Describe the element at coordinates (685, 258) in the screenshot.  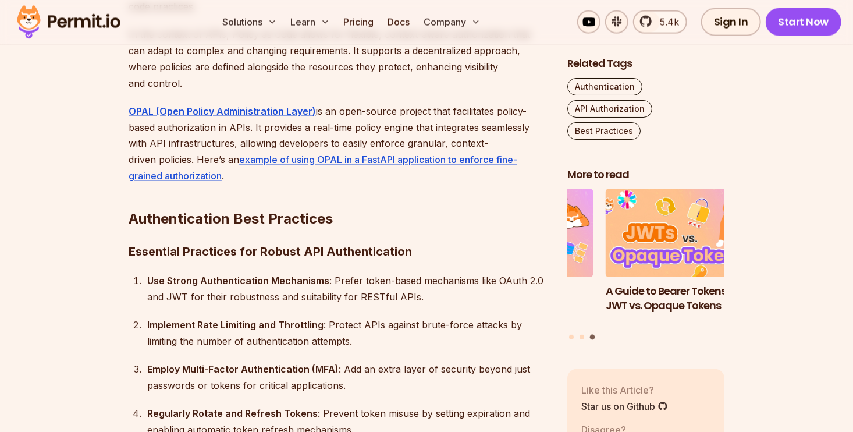
I see `li: 3 of 3` at that location.